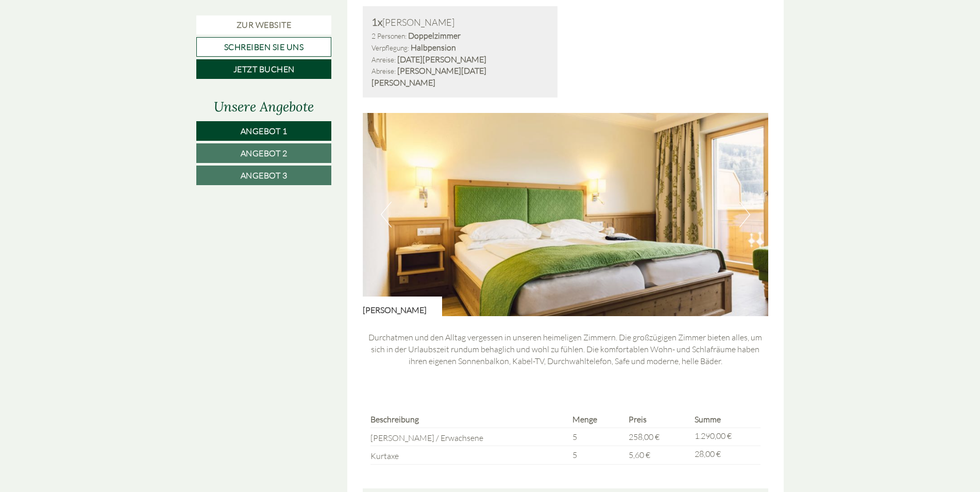  Describe the element at coordinates (384, 60) in the screenshot. I see `small: Anreise:` at that location.